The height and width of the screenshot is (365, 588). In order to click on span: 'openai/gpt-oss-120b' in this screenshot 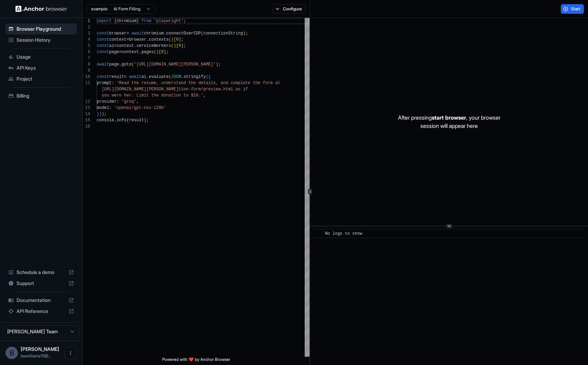, I will do `click(140, 108)`.